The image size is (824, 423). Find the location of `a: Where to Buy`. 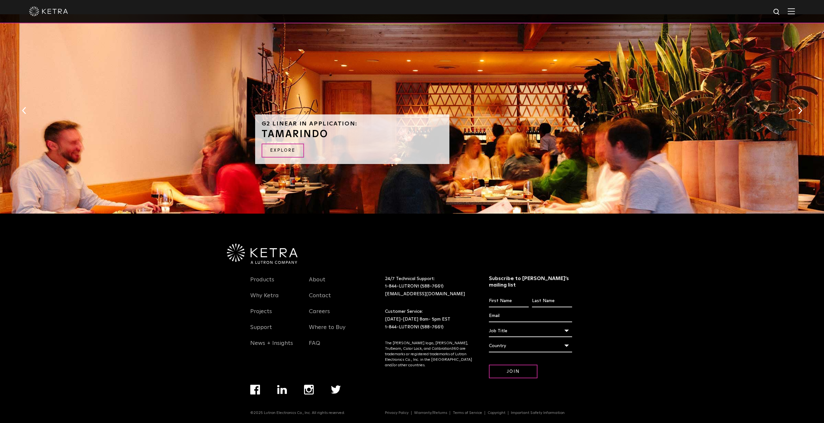

a: Where to Buy is located at coordinates (327, 331).